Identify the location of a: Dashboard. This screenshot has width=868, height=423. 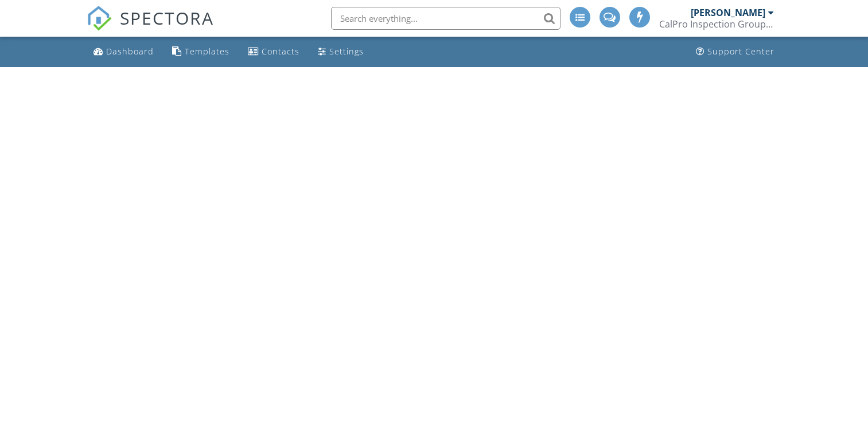
(123, 52).